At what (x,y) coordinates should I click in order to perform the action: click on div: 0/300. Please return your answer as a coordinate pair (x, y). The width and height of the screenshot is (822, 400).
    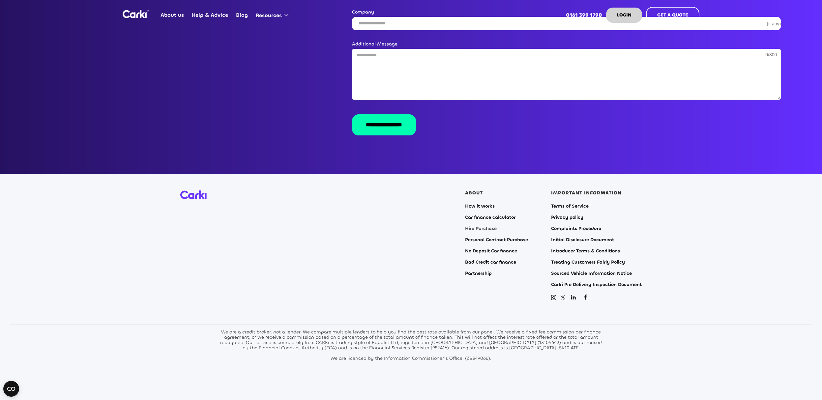
    Looking at the image, I should click on (771, 55).